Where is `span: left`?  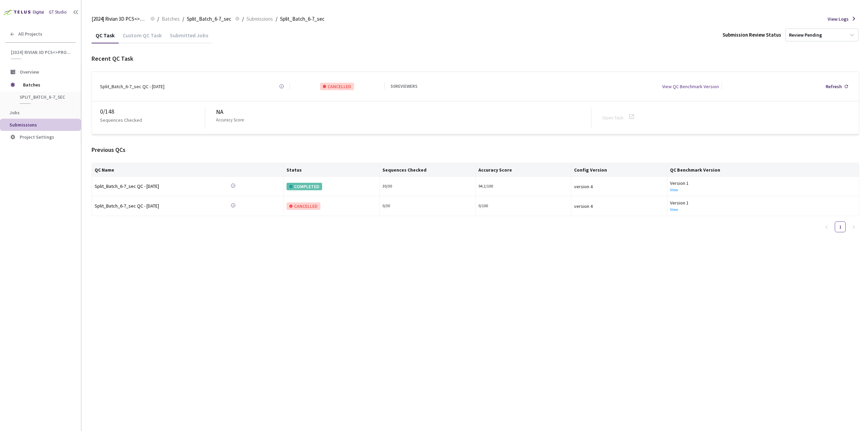
span: left is located at coordinates (827, 227).